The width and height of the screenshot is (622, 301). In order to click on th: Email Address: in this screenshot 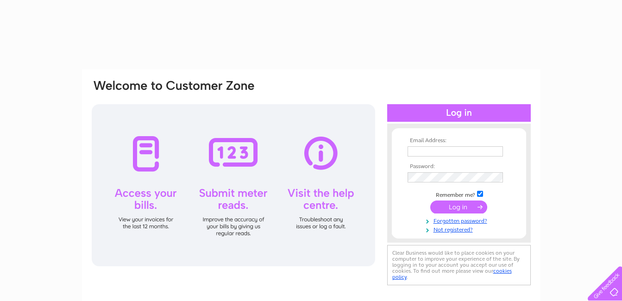, I will do `click(459, 141)`.